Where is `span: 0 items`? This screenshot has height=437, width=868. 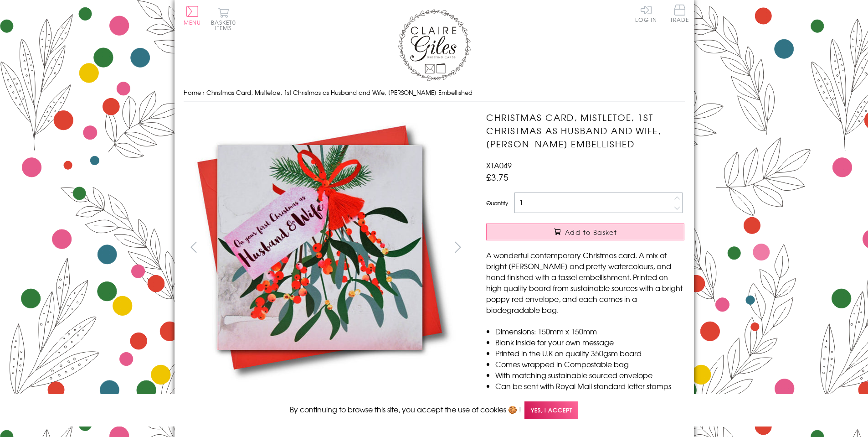
span: 0 items is located at coordinates (225, 25).